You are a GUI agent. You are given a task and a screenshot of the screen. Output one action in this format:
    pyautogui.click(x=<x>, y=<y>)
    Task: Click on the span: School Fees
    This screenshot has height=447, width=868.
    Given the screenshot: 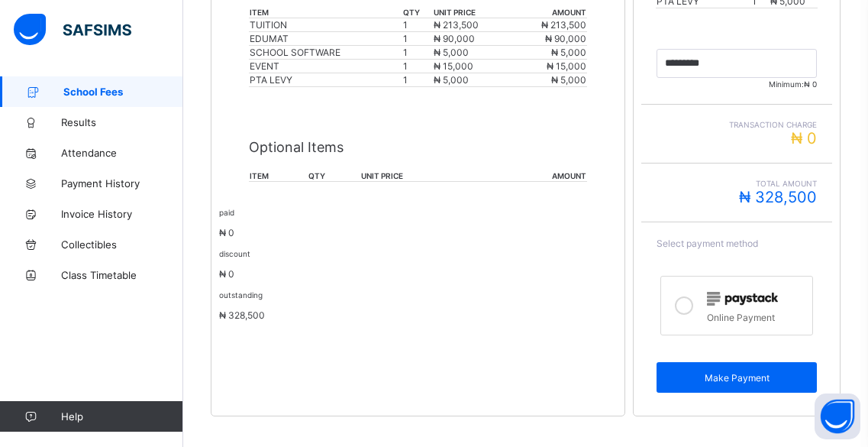 What is the action you would take?
    pyautogui.click(x=123, y=91)
    